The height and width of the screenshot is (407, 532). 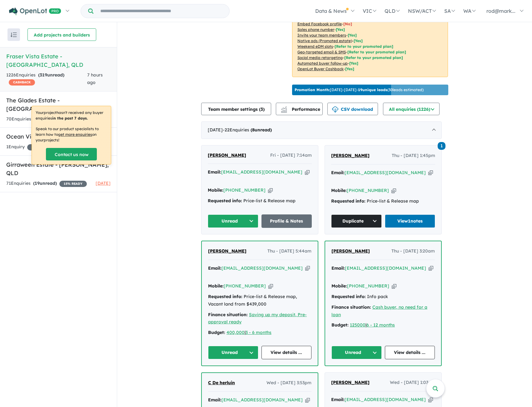 What do you see at coordinates (14, 35) in the screenshot?
I see `img: sort.svg` at bounding box center [14, 35].